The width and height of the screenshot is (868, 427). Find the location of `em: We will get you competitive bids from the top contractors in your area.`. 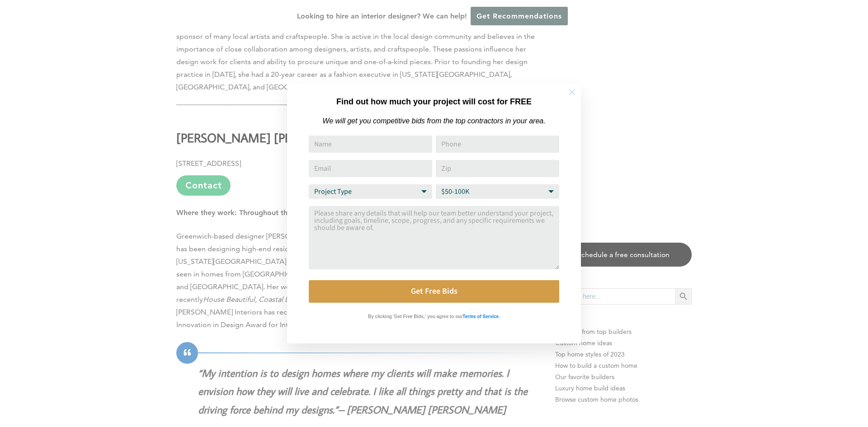

em: We will get you competitive bids from the top contractors in your area. is located at coordinates (433, 121).